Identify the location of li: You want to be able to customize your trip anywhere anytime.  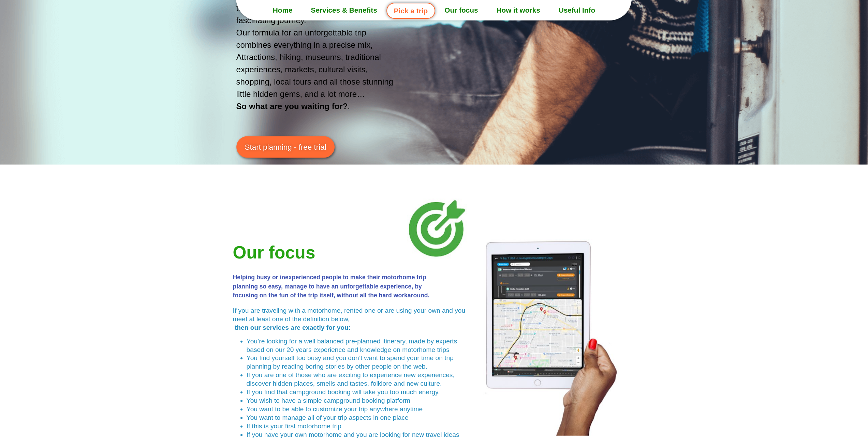
(357, 408).